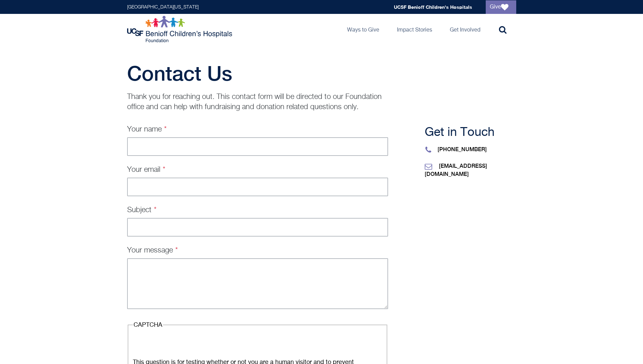  I want to click on legend: CAPTCHA, so click(148, 325).